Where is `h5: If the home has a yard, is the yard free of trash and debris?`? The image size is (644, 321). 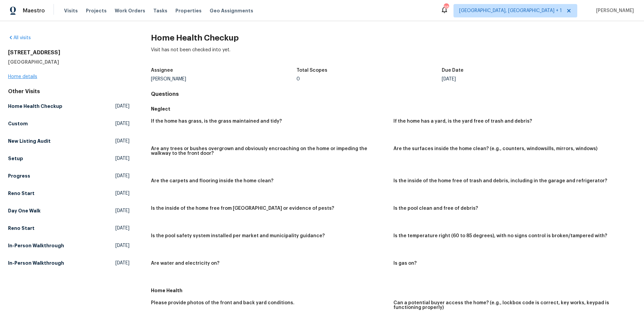 h5: If the home has a yard, is the yard free of trash and debris? is located at coordinates (463, 121).